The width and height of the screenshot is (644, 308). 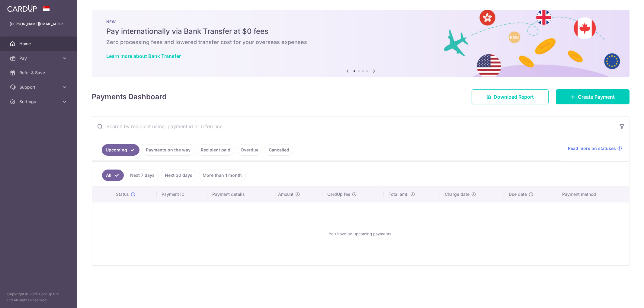 What do you see at coordinates (249, 150) in the screenshot?
I see `a: Overdue` at bounding box center [249, 150].